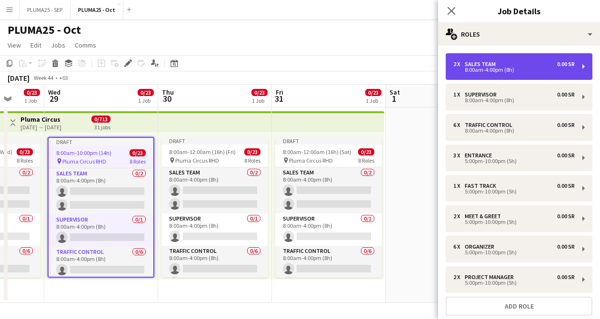 Image resolution: width=600 pixels, height=319 pixels. Describe the element at coordinates (58, 45) in the screenshot. I see `span: Jobs` at that location.